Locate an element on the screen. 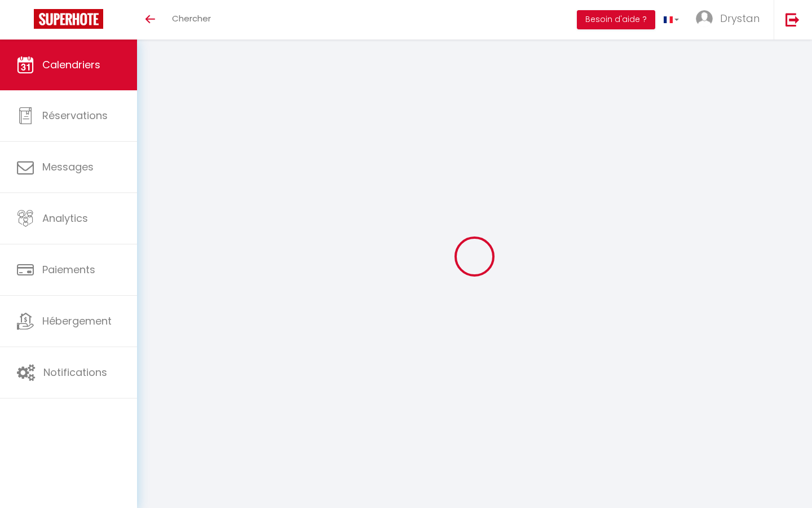  span: Calendriers is located at coordinates (71, 64).